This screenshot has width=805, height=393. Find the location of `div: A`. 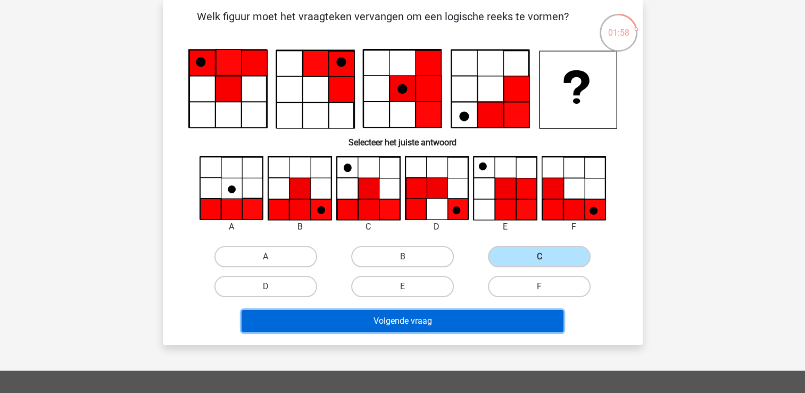

div: A is located at coordinates (231, 227).